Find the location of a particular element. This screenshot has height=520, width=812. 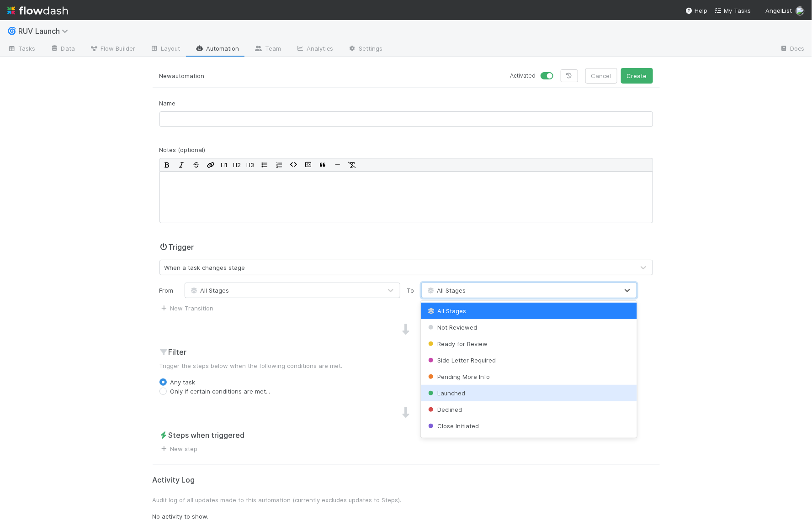

span: Tasks is located at coordinates (22, 48).